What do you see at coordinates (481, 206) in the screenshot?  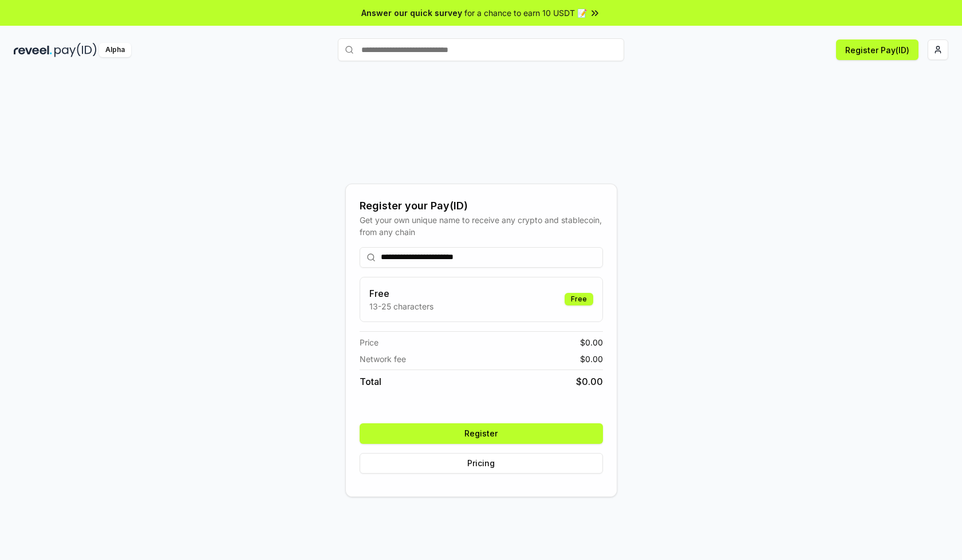 I see `div: Register your Pay(ID)` at bounding box center [481, 206].